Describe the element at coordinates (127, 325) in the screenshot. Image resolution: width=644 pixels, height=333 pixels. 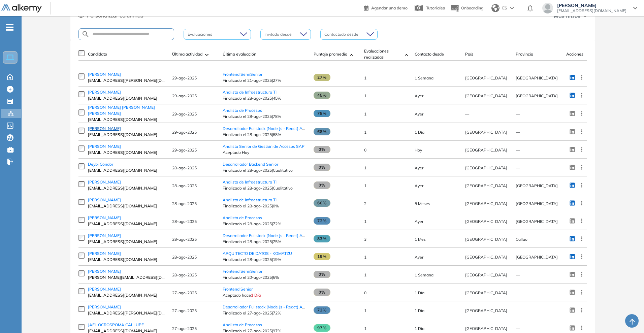
I see `a: JAEL OCROSPOMA CALLUPE` at that location.